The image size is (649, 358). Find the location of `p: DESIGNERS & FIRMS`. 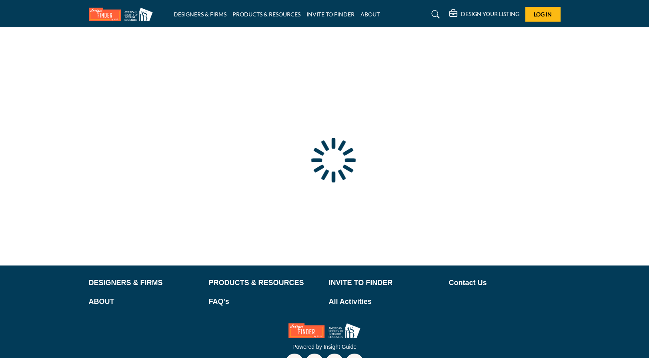

p: DESIGNERS & FIRMS is located at coordinates (144, 282).